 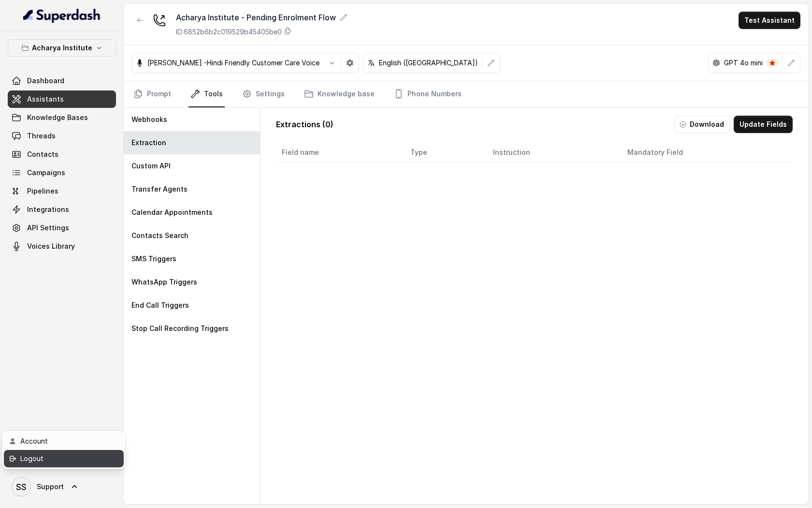 I want to click on div: Support, so click(x=64, y=450).